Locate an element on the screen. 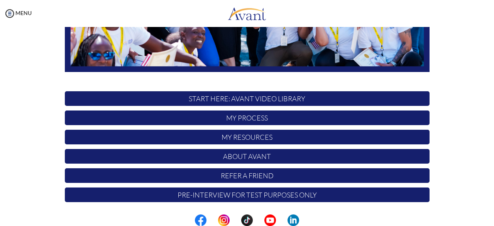 The image size is (494, 226). img: fb.png is located at coordinates (201, 221).